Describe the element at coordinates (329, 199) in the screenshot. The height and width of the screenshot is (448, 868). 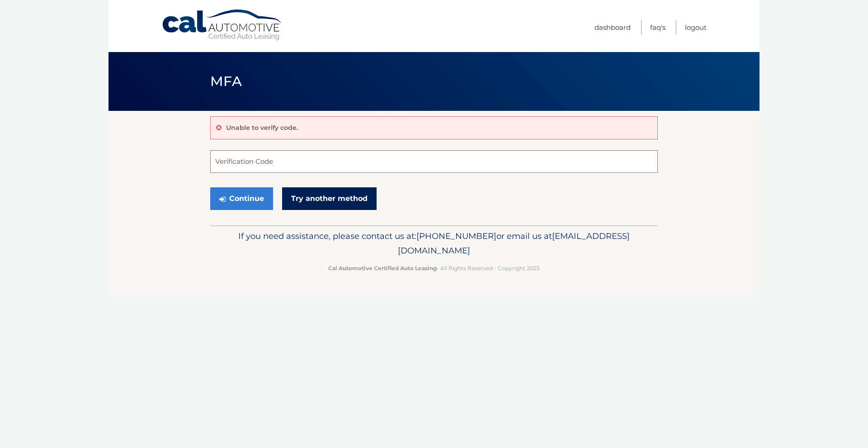
I see `a: Try another method` at that location.